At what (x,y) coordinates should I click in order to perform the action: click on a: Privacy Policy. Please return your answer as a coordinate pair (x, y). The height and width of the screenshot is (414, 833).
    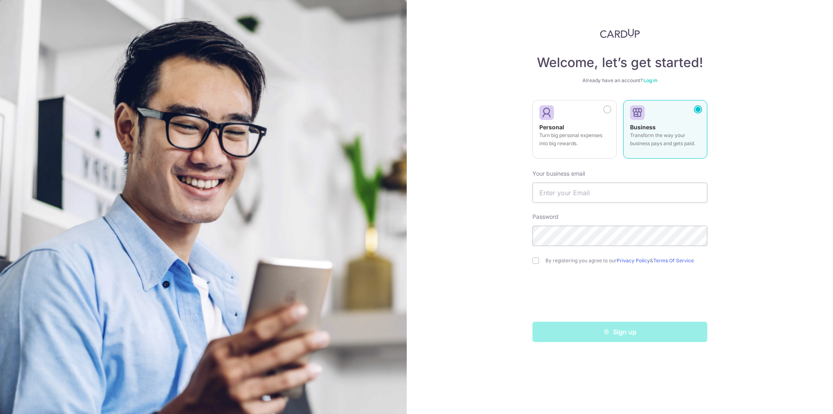
    Looking at the image, I should click on (634, 260).